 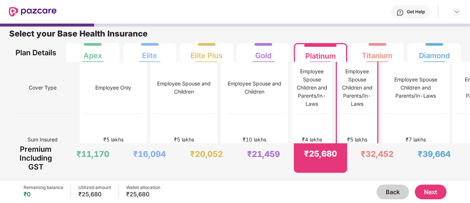 What do you see at coordinates (43, 88) in the screenshot?
I see `span: Cover Type` at bounding box center [43, 88].